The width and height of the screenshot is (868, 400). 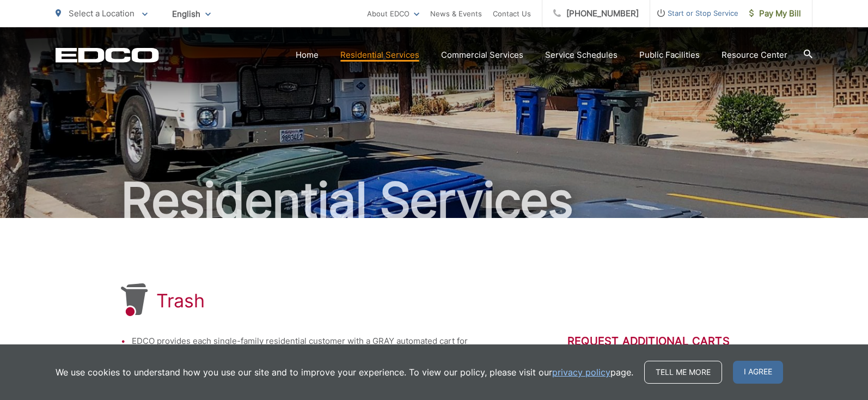 I want to click on a: Residential Services, so click(x=379, y=55).